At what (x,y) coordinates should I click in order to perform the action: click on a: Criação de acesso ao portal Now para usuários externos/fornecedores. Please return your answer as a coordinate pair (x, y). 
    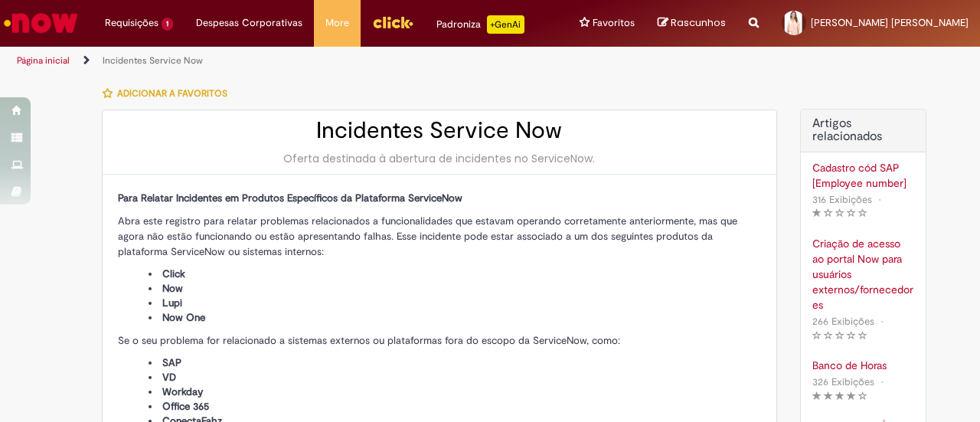
    Looking at the image, I should click on (863, 274).